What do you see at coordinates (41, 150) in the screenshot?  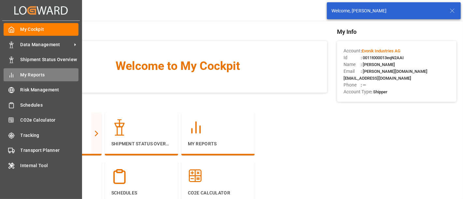 I see `a: Transport Planner` at bounding box center [41, 150].